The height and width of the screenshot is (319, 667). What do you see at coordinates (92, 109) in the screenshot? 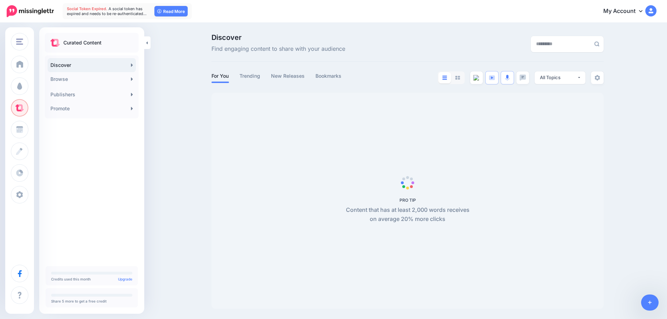
I see `a: Promote` at bounding box center [92, 109].